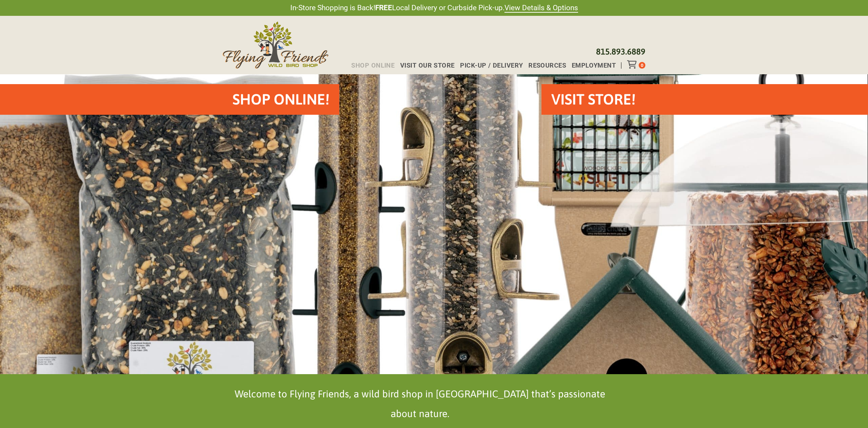 The width and height of the screenshot is (868, 428). Describe the element at coordinates (384, 8) in the screenshot. I see `strong: FREE` at that location.